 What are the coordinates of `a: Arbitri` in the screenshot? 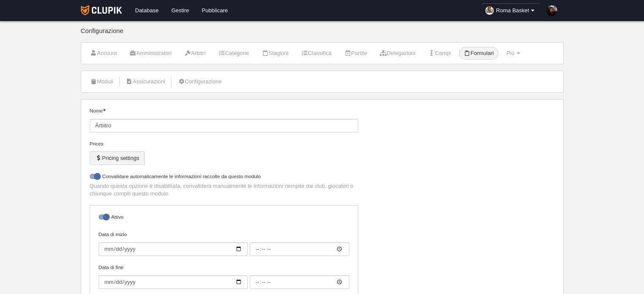 It's located at (195, 53).